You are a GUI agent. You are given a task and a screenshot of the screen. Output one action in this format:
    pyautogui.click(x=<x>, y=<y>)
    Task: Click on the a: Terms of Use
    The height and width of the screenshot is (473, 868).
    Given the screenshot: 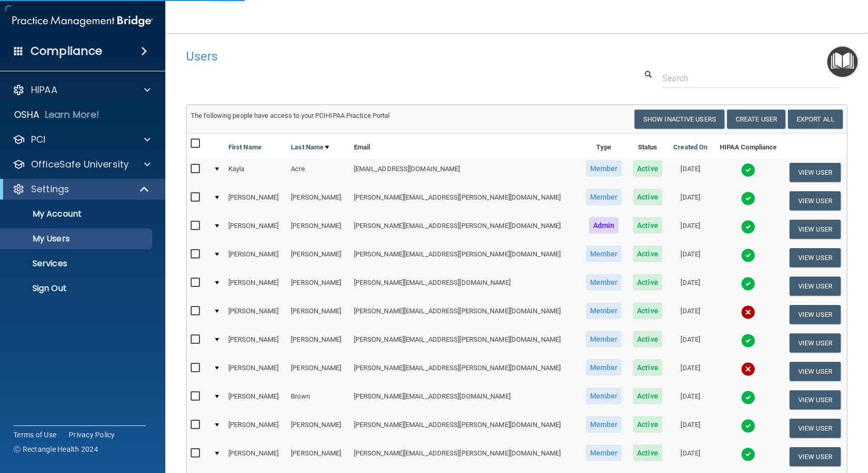 What is the action you would take?
    pyautogui.click(x=34, y=435)
    